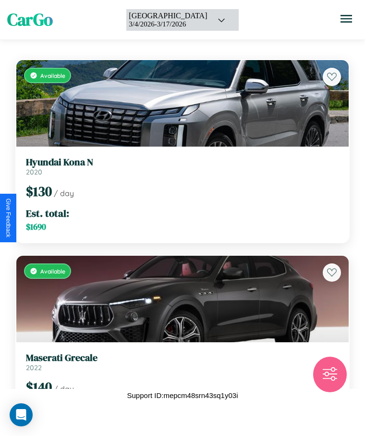  What do you see at coordinates (168, 24) in the screenshot?
I see `div: 3 / 4 / 2026 - 3 / 17 / 2026` at bounding box center [168, 24].